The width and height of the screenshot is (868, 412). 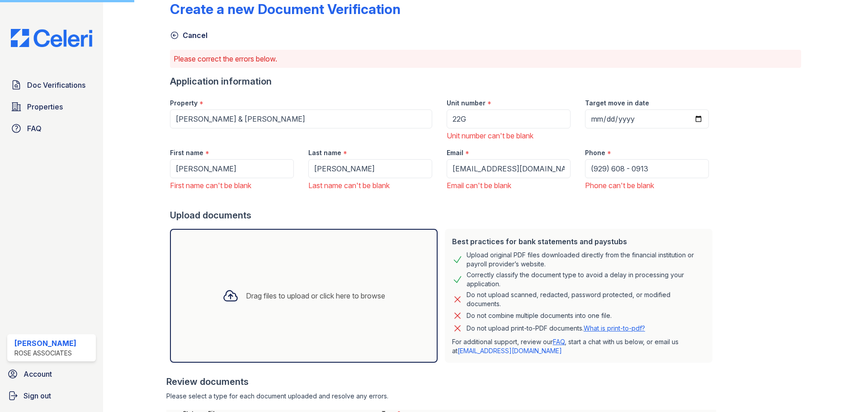 What do you see at coordinates (324, 153) in the screenshot?
I see `label: Last name` at bounding box center [324, 153].